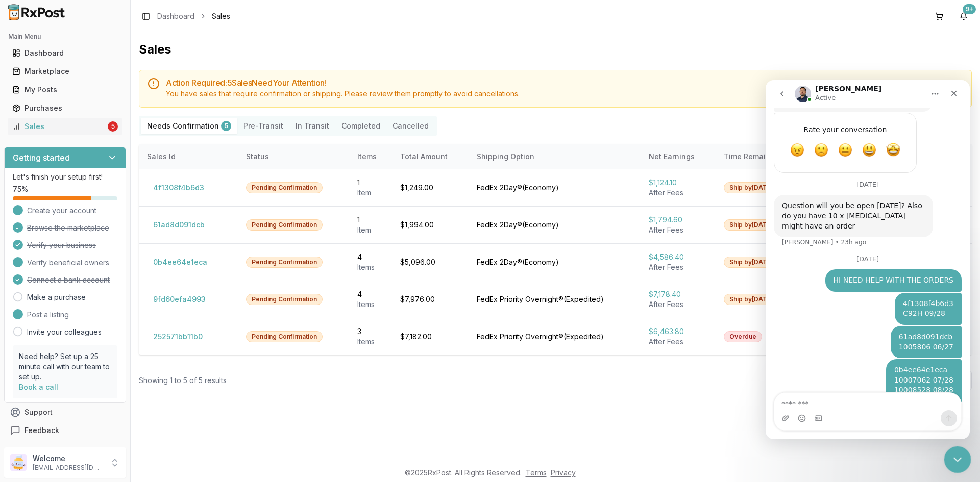 The height and width of the screenshot is (482, 980). Describe the element at coordinates (56, 298) in the screenshot. I see `a: Make a purchase` at that location.